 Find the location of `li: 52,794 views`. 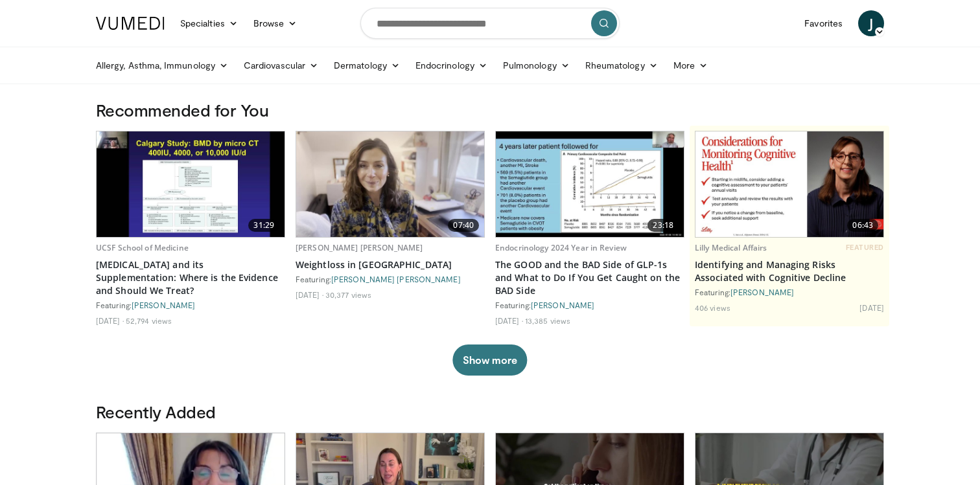

li: 52,794 views is located at coordinates (148, 321).